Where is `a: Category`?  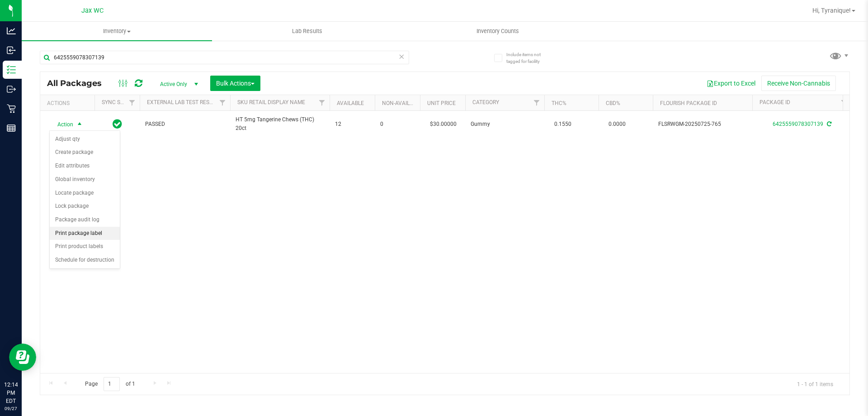
a: Category is located at coordinates (486, 103).